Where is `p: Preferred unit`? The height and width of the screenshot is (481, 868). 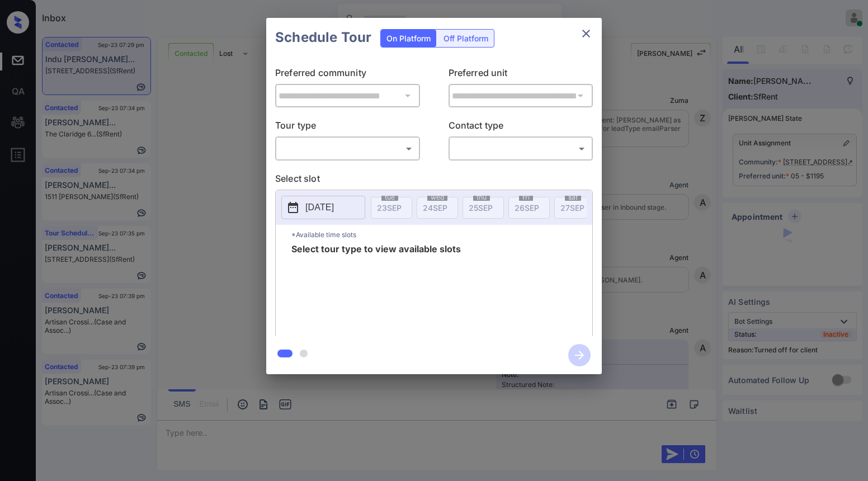 p: Preferred unit is located at coordinates (521, 75).